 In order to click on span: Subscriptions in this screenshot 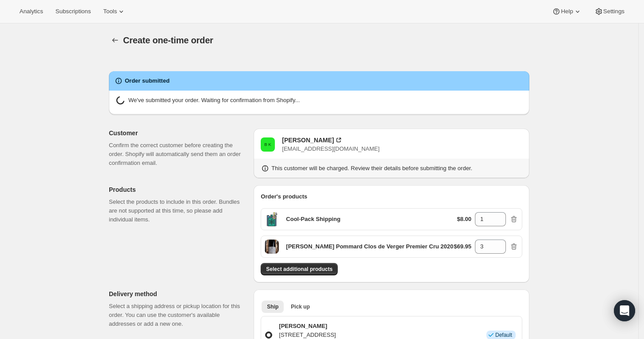, I will do `click(73, 12)`.